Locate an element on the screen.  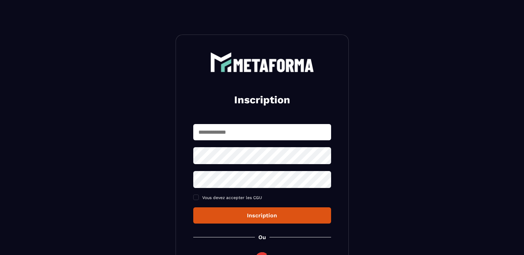
span: Vous devez accepter les CGU is located at coordinates (232, 198).